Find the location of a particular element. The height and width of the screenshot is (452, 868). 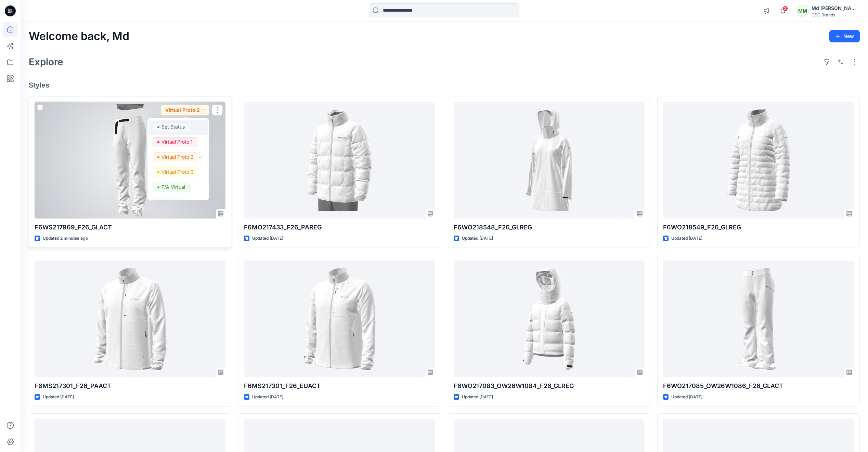

a: F6MS217301_F26_PAACT is located at coordinates (130, 319).